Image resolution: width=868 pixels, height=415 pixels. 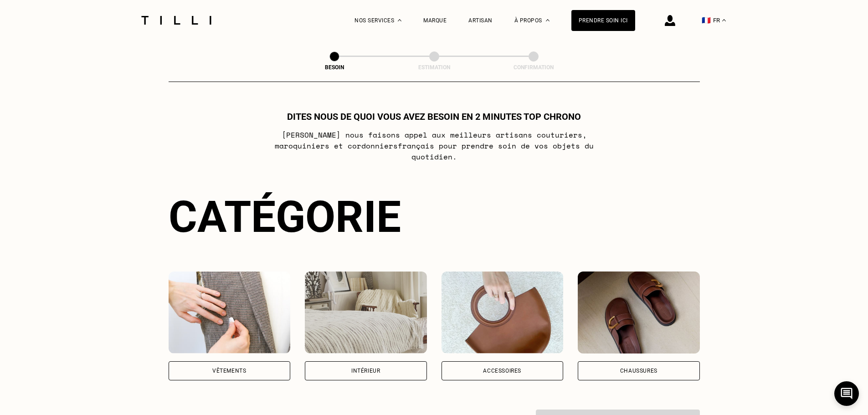 I want to click on img: menu déroulant, so click(x=724, y=20).